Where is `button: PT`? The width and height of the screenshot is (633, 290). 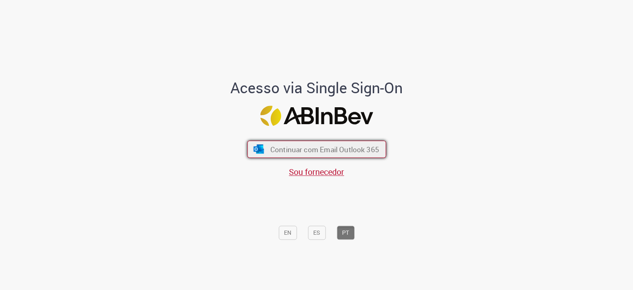
button: PT is located at coordinates (345, 233).